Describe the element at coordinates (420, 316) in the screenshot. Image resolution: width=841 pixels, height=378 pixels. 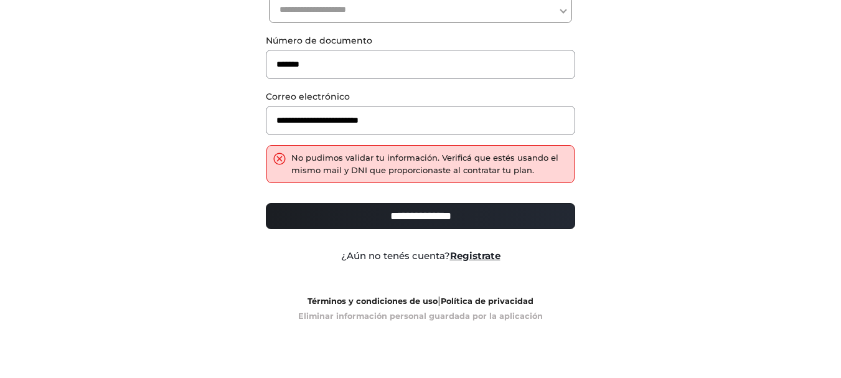
I see `a: Eliminar información personal guardada por la aplicación` at that location.